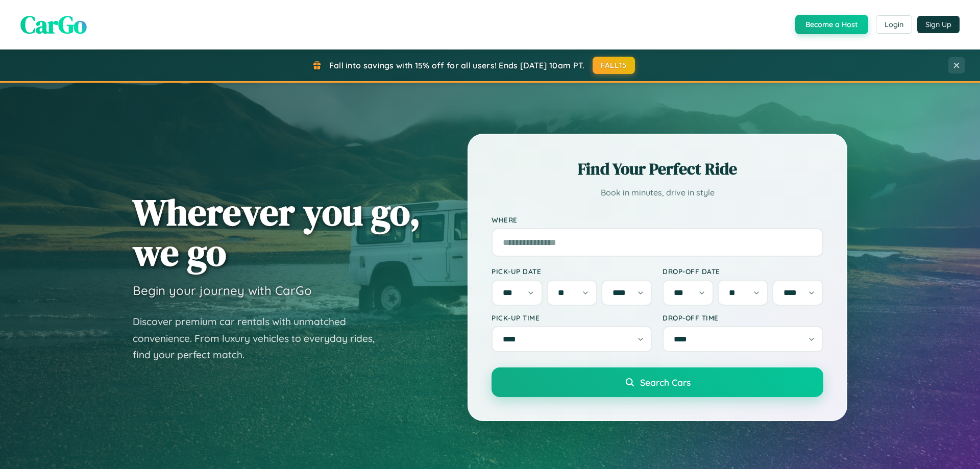 Image resolution: width=980 pixels, height=469 pixels. Describe the element at coordinates (743, 271) in the screenshot. I see `label: Drop-off Date` at that location.